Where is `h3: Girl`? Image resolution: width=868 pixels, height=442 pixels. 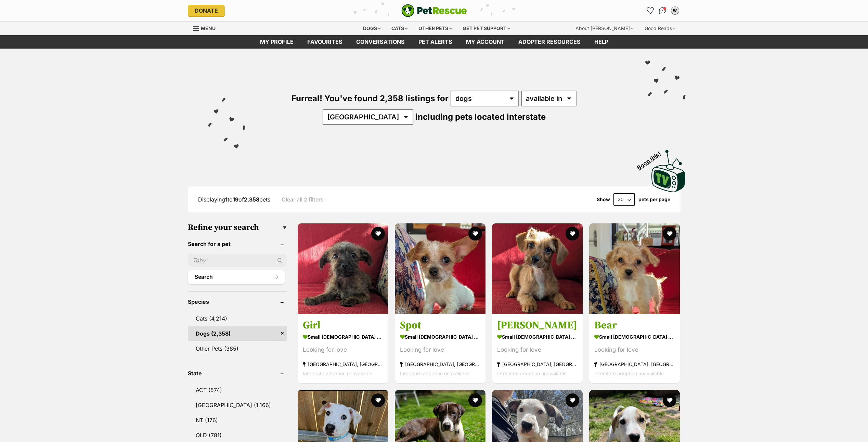 h3: Girl is located at coordinates (342, 326).